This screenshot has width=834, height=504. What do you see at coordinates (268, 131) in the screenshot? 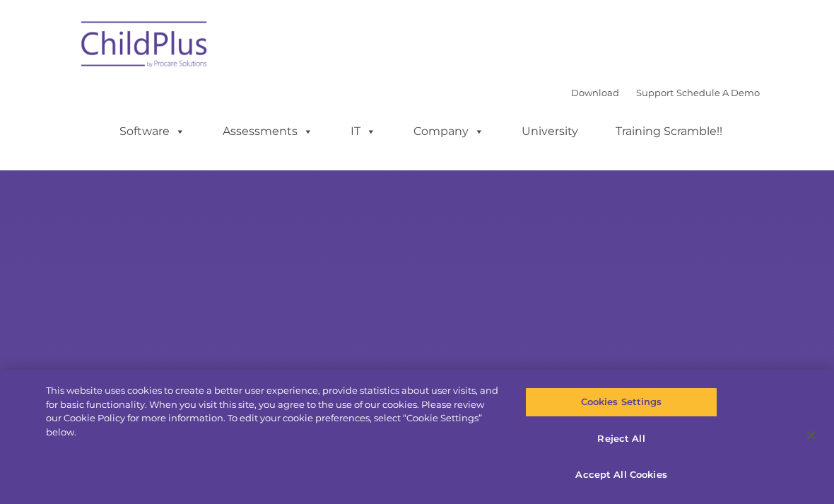
I see `a: Assessments` at bounding box center [268, 131].